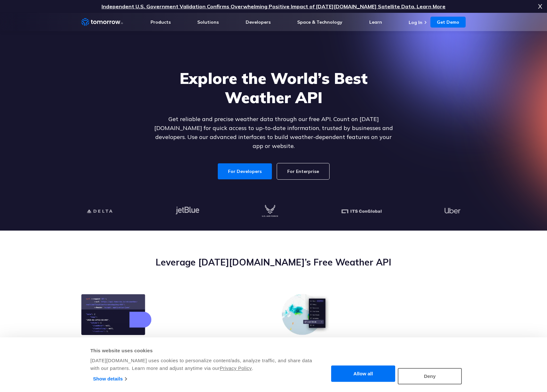 Image resolution: width=547 pixels, height=392 pixels. Describe the element at coordinates (303, 172) in the screenshot. I see `a: For Enterprise` at that location.